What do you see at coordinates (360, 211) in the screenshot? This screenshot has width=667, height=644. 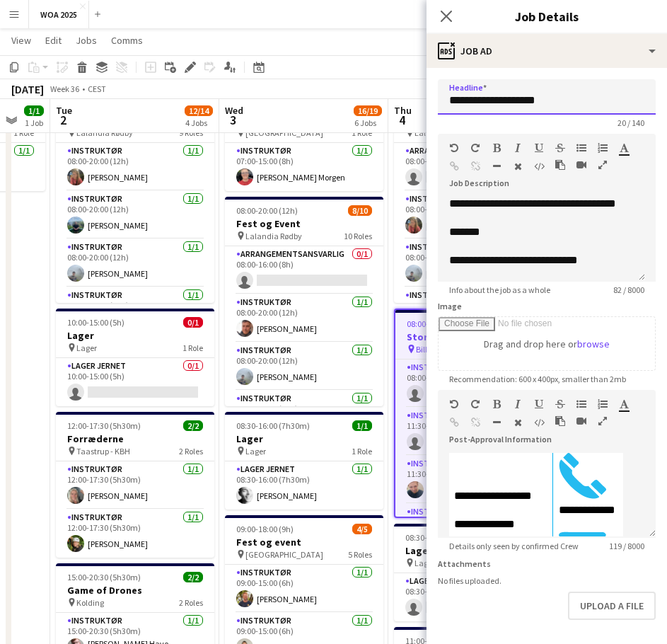 I see `span: 8/10` at bounding box center [360, 211].